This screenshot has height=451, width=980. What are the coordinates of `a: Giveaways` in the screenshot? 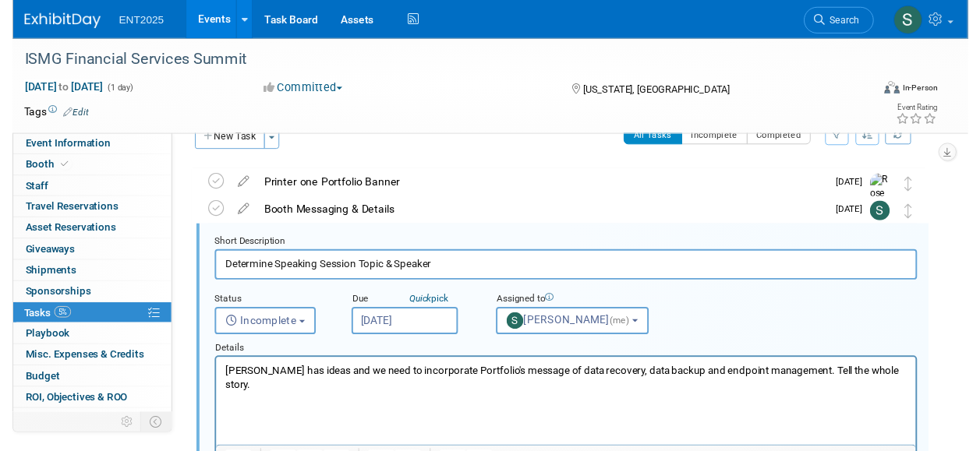 It's located at (82, 254).